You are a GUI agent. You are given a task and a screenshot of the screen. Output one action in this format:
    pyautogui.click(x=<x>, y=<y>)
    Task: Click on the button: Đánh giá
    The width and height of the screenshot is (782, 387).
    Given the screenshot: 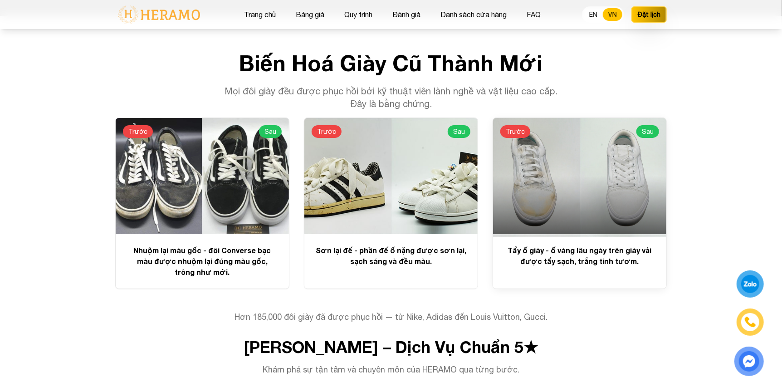 What is the action you would take?
    pyautogui.click(x=406, y=15)
    